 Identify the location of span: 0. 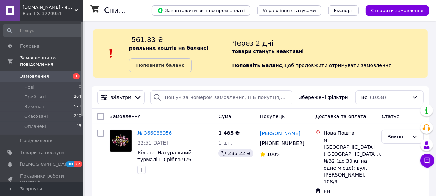
(80, 87).